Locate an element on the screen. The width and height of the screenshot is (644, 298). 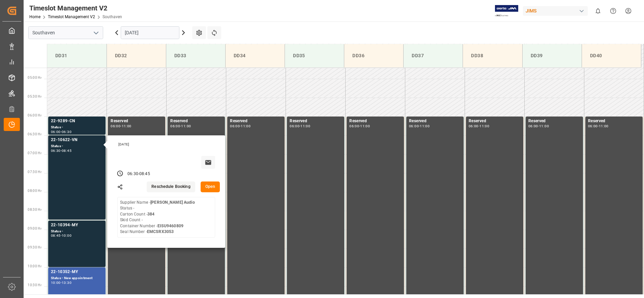
b: EISU9460809 is located at coordinates (170, 226).